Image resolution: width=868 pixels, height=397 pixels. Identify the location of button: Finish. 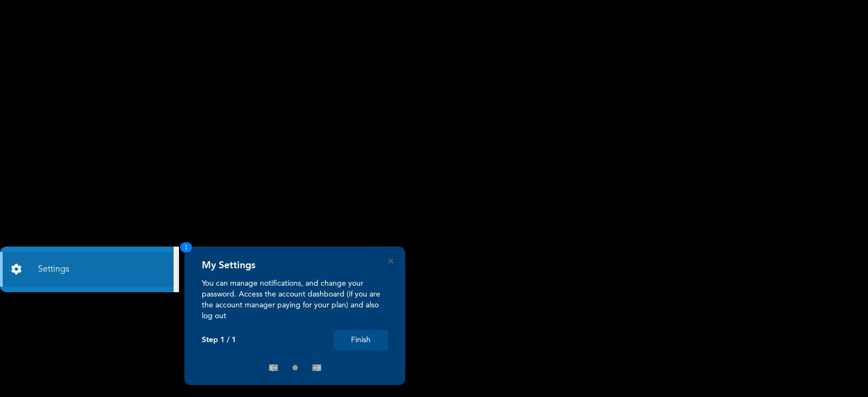
(361, 340).